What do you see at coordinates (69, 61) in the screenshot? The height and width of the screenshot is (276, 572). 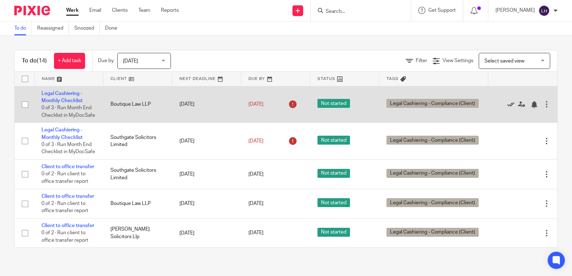 I see `a: + Add task` at bounding box center [69, 61].